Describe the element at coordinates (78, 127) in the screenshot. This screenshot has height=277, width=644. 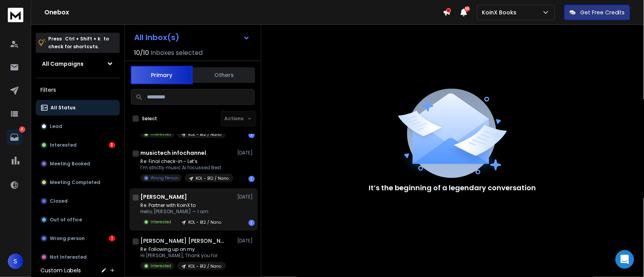
I see `button: Lead` at that location.